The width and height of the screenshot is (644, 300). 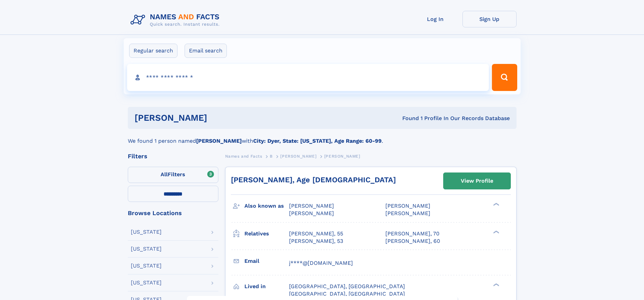 What do you see at coordinates (153, 51) in the screenshot?
I see `label: Regular search` at bounding box center [153, 51].